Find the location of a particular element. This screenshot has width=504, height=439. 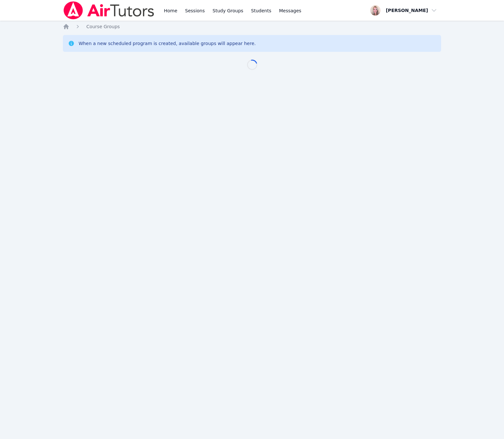

span: Course Groups is located at coordinates (103, 27).